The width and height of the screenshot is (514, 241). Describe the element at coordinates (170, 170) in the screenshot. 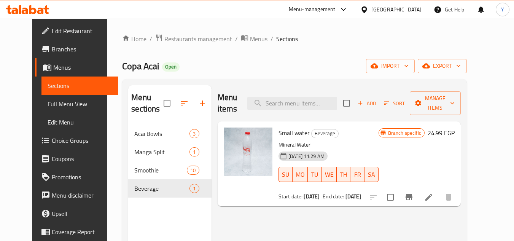

I see `div: Smoothie10` at that location.